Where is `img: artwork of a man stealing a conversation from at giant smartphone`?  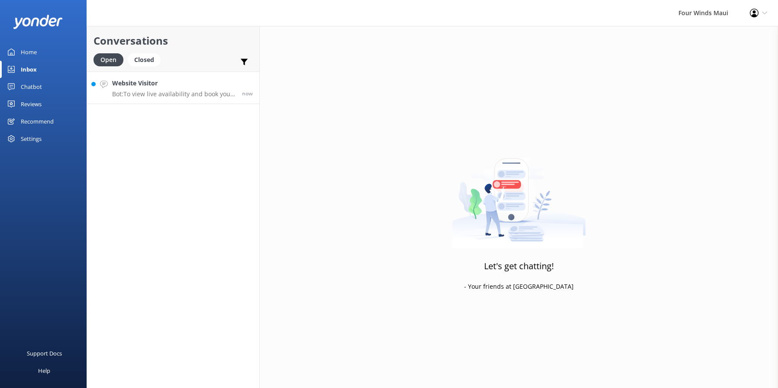
img: artwork of a man stealing a conversation from at giant smartphone is located at coordinates (519, 194).